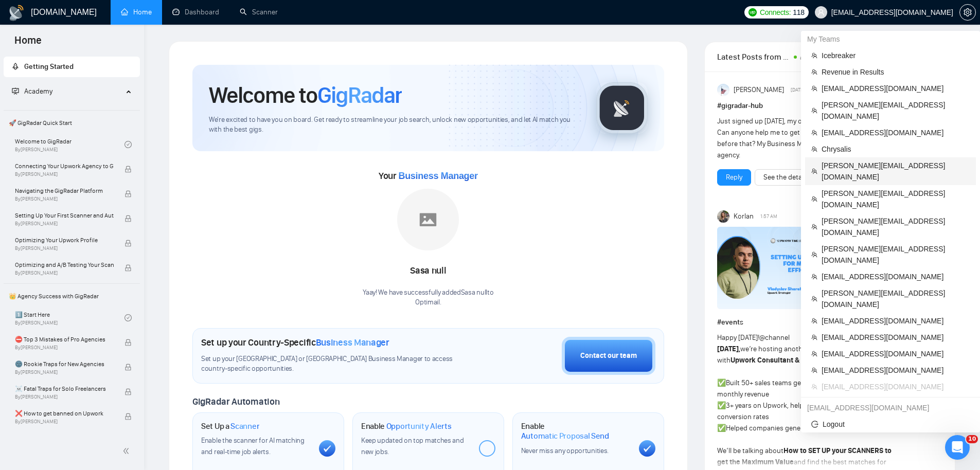 Image resolution: width=980 pixels, height=470 pixels. I want to click on span: Connects:, so click(776, 13).